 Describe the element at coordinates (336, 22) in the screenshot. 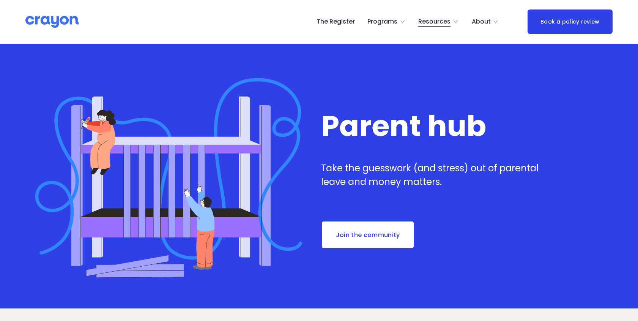

I see `a: The Register` at that location.